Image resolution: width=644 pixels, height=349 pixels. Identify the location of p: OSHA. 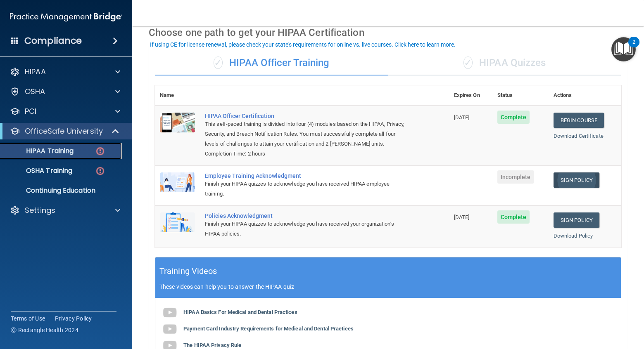
(35, 91).